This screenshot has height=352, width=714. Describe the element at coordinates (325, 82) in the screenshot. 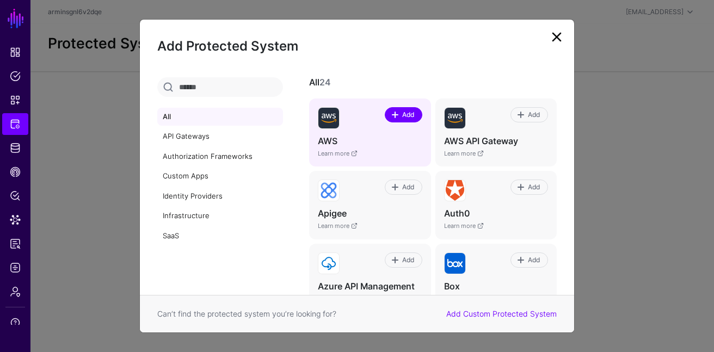

I see `span: 24` at that location.